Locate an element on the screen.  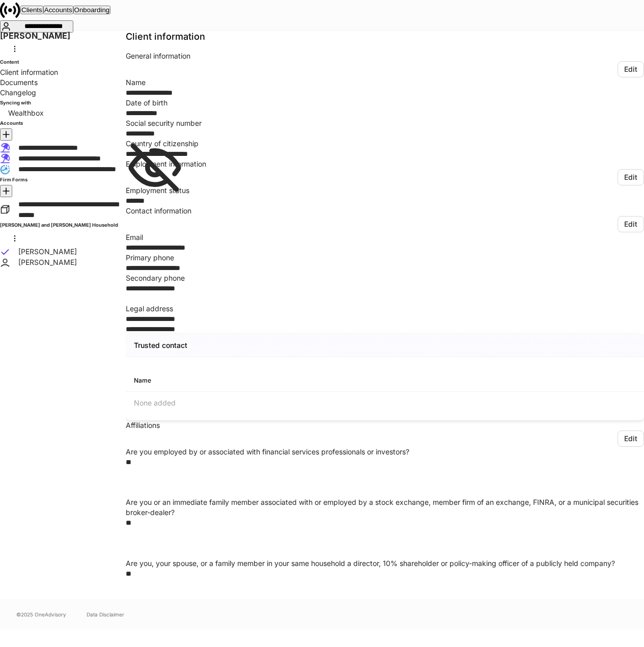
div: None added is located at coordinates (385, 403).